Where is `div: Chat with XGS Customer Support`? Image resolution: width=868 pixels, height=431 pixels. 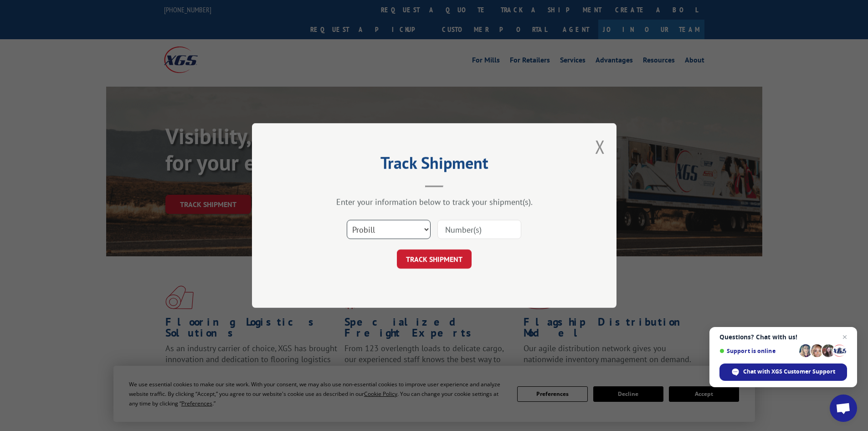
div: Chat with XGS Customer Support is located at coordinates (783, 372).